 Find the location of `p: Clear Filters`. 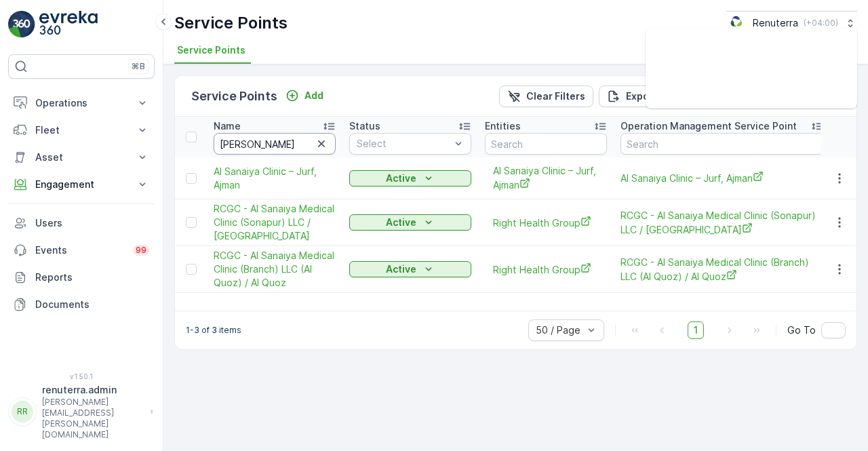

p: Clear Filters is located at coordinates (555, 96).